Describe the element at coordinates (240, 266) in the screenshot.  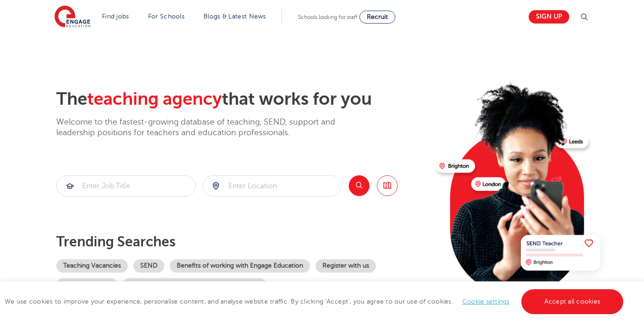
I see `a: Benefits of working with Engage Education` at that location.